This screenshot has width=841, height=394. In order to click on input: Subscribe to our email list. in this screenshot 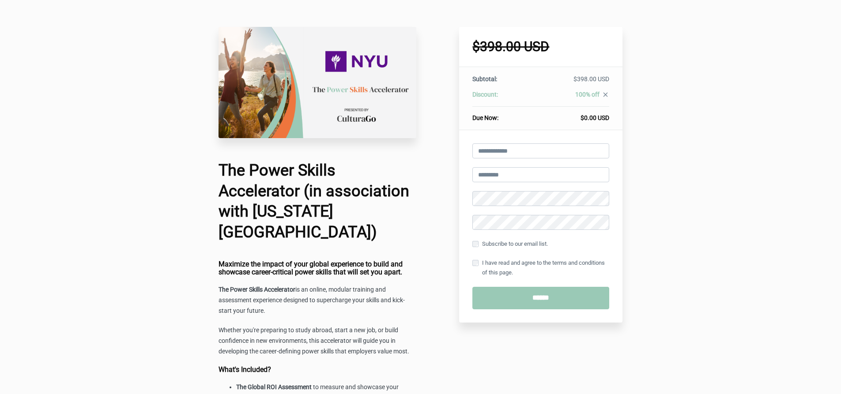, I will do `click(475, 244)`.